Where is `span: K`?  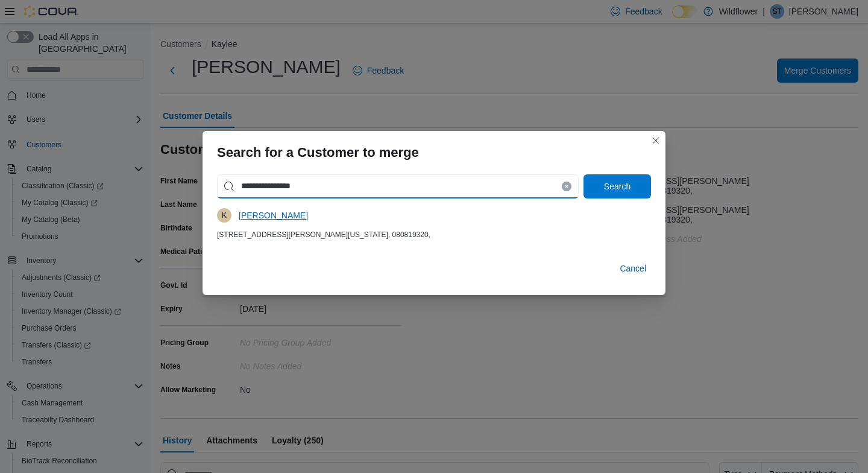 span: K is located at coordinates (224, 215).